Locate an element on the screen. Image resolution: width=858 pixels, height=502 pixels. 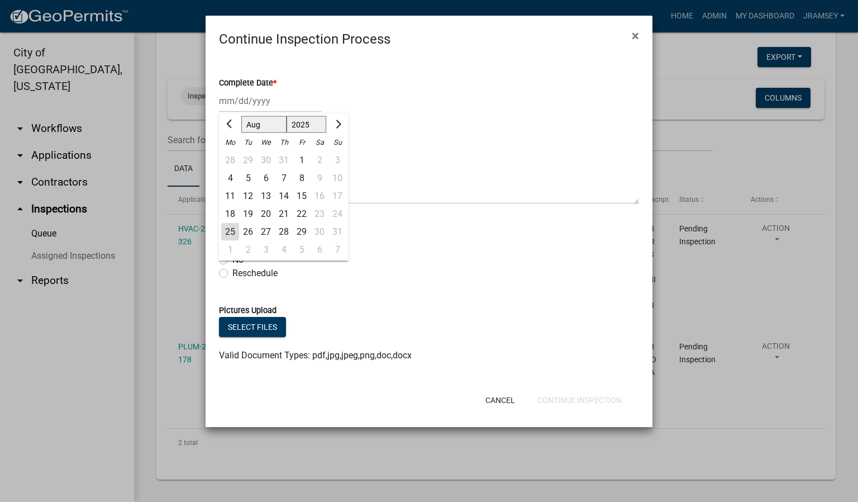
label: Pictures Upload is located at coordinates (248, 311).